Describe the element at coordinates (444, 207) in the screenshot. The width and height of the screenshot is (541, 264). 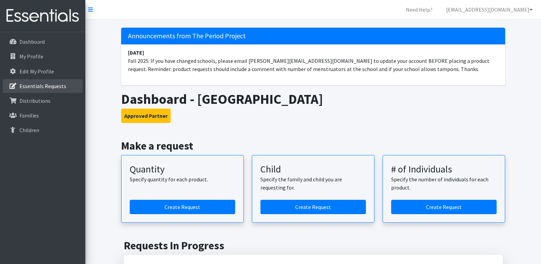
I see `a: Create a request by number of individuals` at that location.